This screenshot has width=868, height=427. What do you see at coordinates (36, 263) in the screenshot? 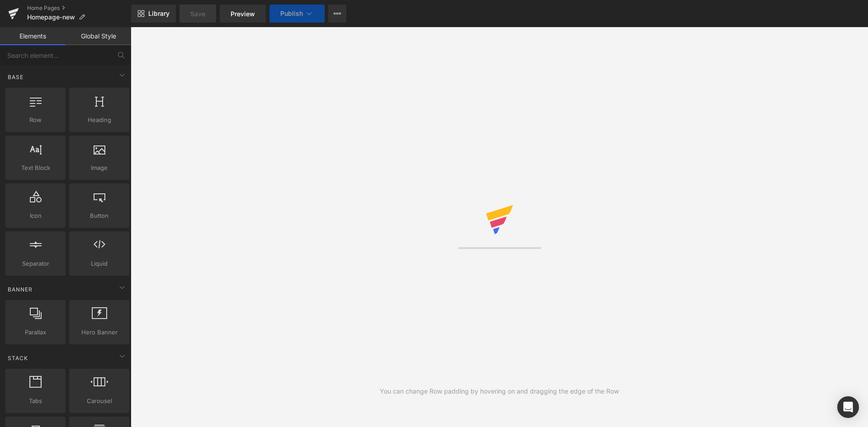
I see `span: Separator` at bounding box center [36, 263].